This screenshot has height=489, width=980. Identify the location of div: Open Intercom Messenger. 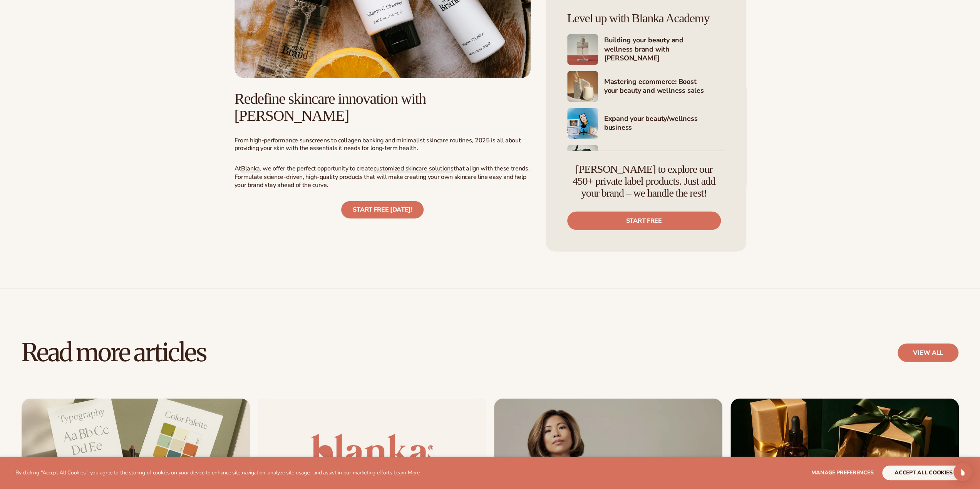
(963, 473).